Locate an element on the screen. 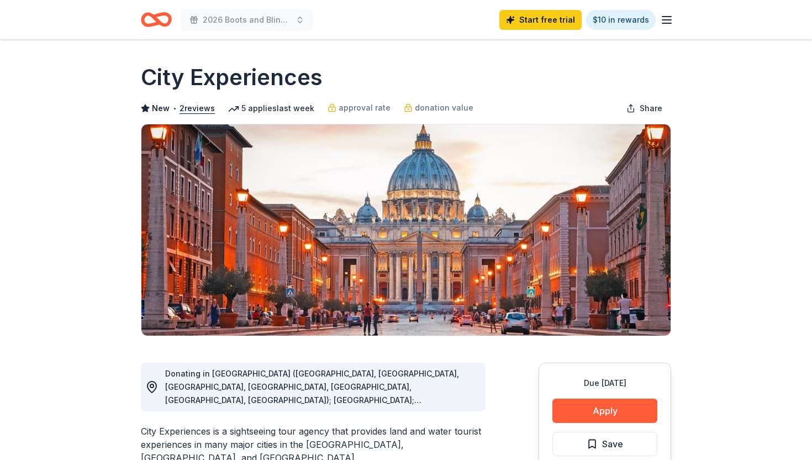 Image resolution: width=812 pixels, height=460 pixels. div: 5 applies last week is located at coordinates (271, 108).